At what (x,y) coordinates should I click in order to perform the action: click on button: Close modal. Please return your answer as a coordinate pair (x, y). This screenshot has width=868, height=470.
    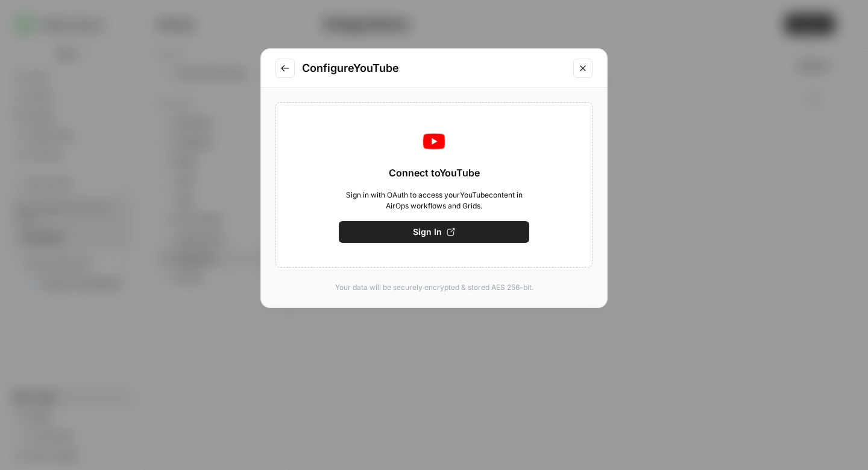
    Looking at the image, I should click on (583, 68).